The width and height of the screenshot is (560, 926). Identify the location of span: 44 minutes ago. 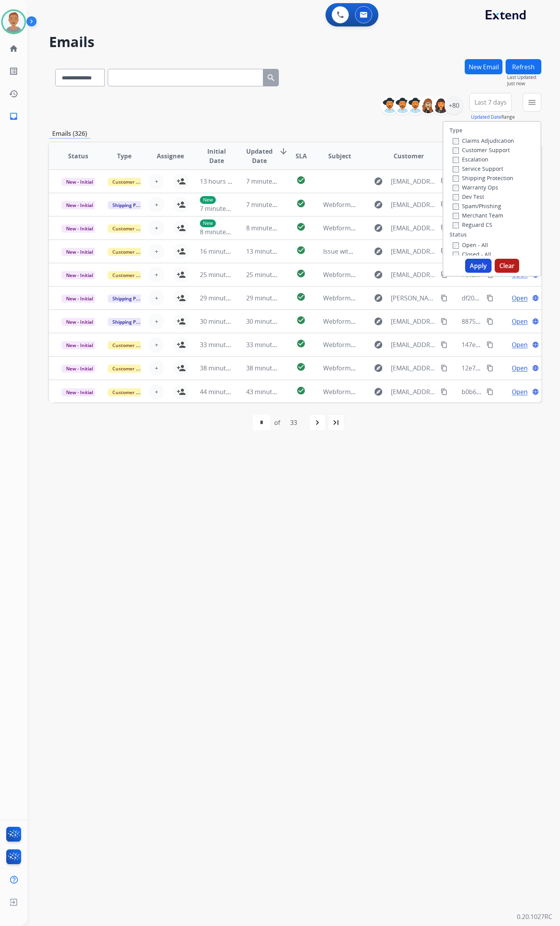
(222, 392).